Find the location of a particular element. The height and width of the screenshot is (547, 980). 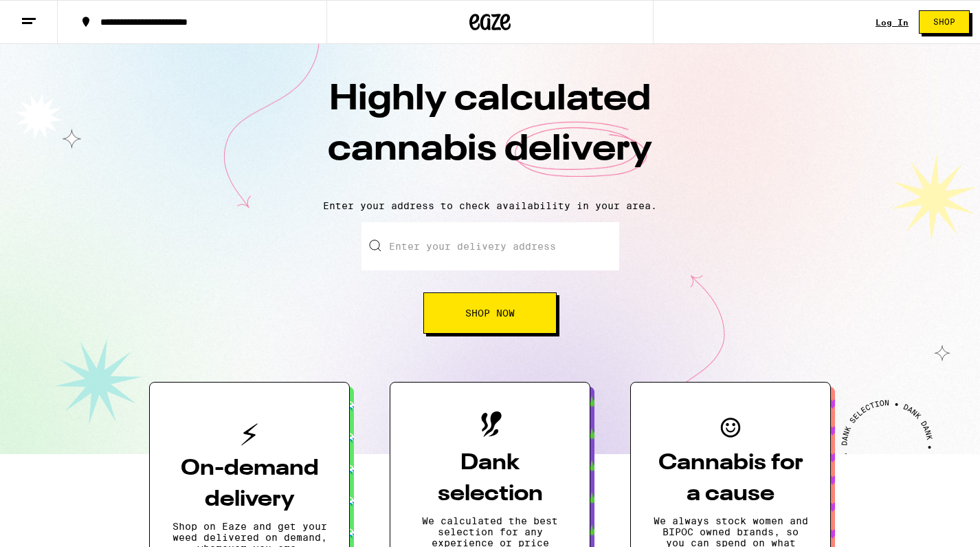

button: Shop is located at coordinates (945, 22).